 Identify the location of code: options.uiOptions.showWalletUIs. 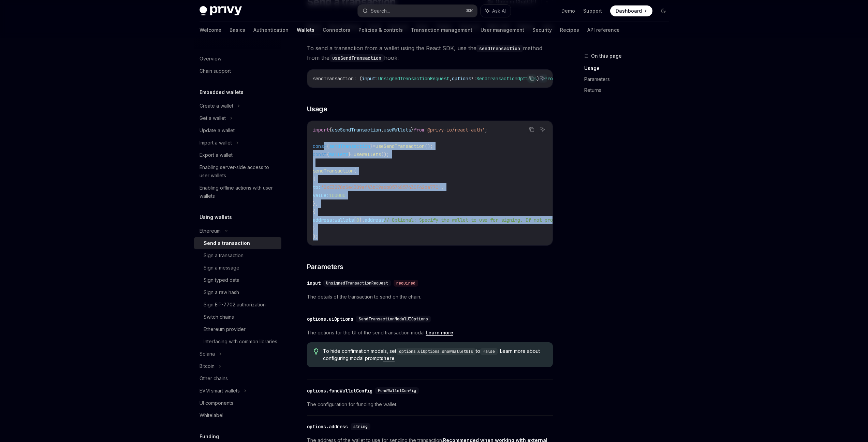
(436, 352).